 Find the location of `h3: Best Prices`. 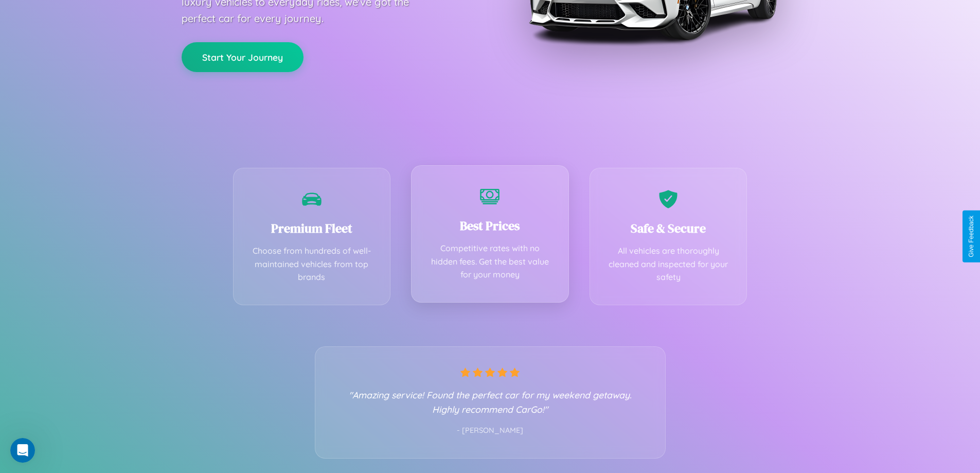

h3: Best Prices is located at coordinates (490, 225).